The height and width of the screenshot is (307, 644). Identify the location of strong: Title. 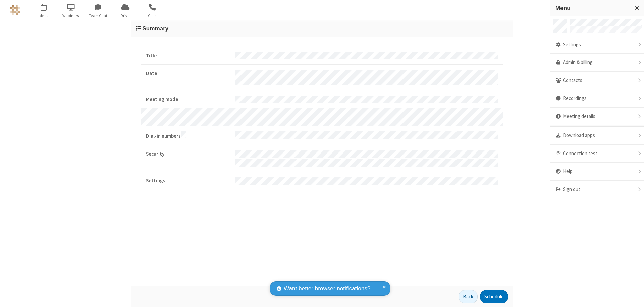
(188, 56).